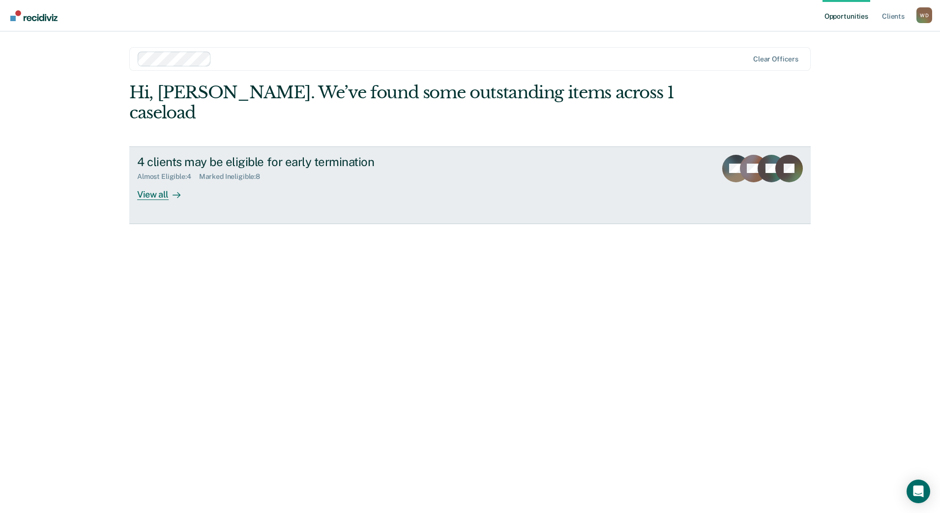 The width and height of the screenshot is (940, 513). I want to click on div: Clear officers, so click(776, 59).